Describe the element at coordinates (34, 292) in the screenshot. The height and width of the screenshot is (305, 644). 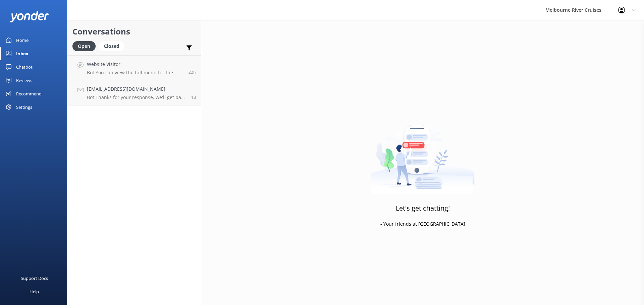
I see `div: Help` at that location.